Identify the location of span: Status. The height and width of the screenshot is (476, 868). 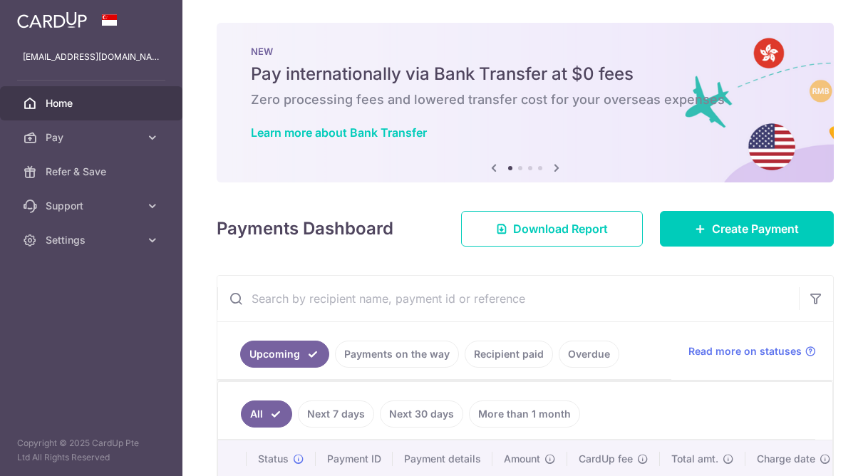
(273, 459).